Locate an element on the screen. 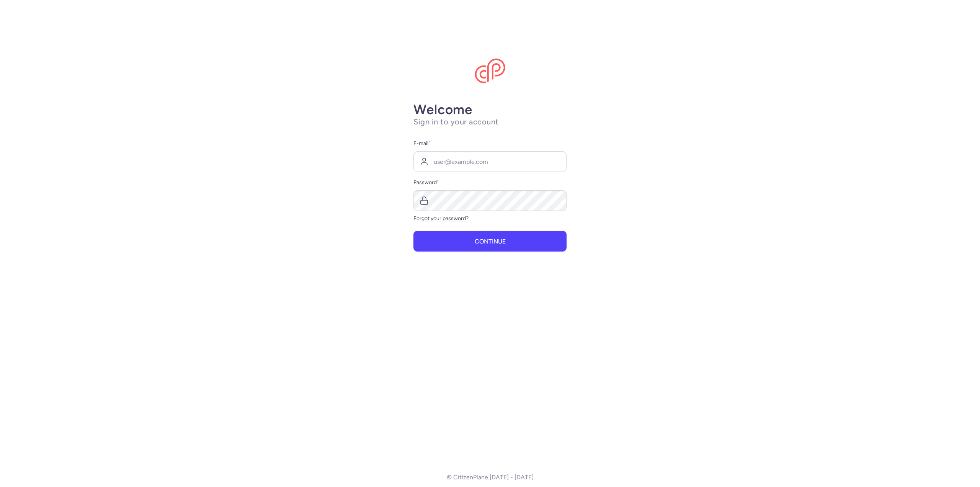 This screenshot has height=487, width=980. span: Continue is located at coordinates (490, 242).